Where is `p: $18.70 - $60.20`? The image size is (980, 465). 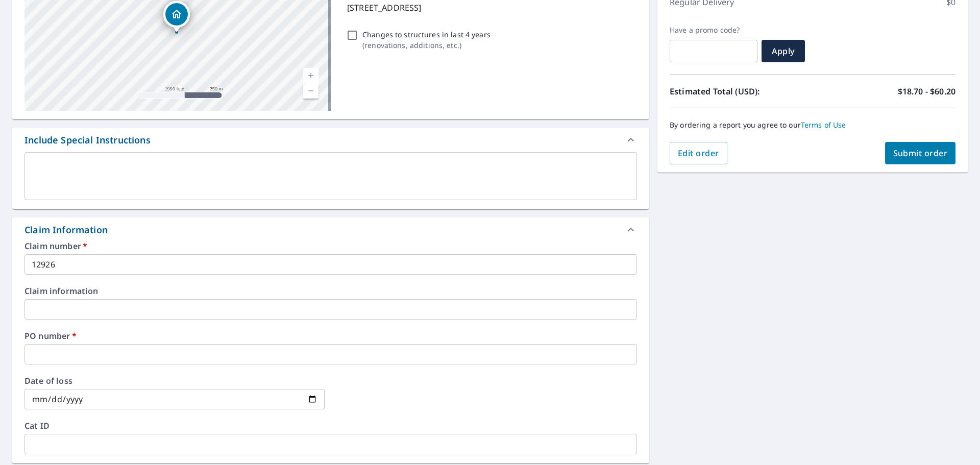 p: $18.70 - $60.20 is located at coordinates (926, 91).